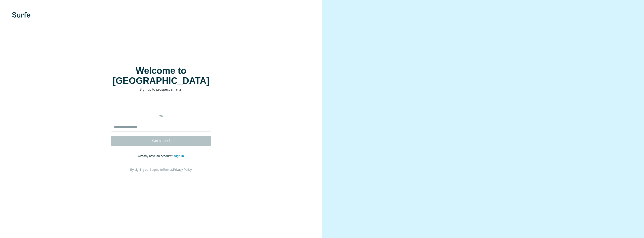  I want to click on p: or, so click(161, 116).